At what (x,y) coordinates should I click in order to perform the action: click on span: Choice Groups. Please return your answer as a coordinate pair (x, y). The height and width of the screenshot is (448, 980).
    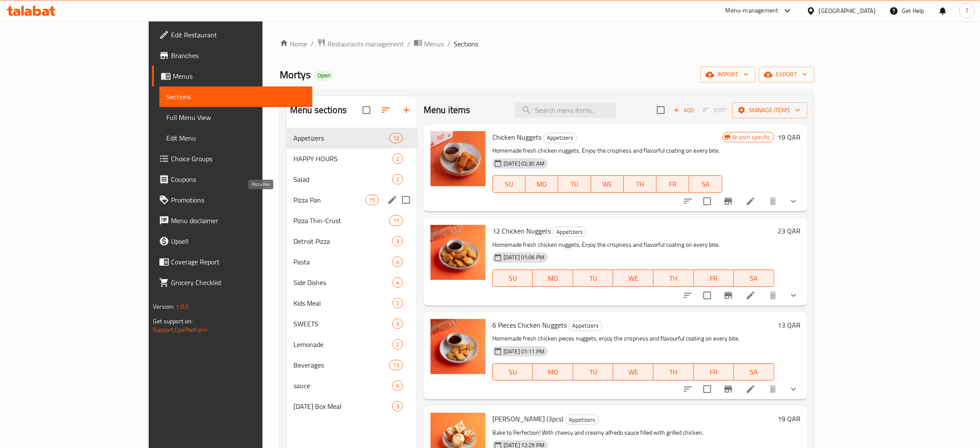
    Looking at the image, I should click on (238, 158).